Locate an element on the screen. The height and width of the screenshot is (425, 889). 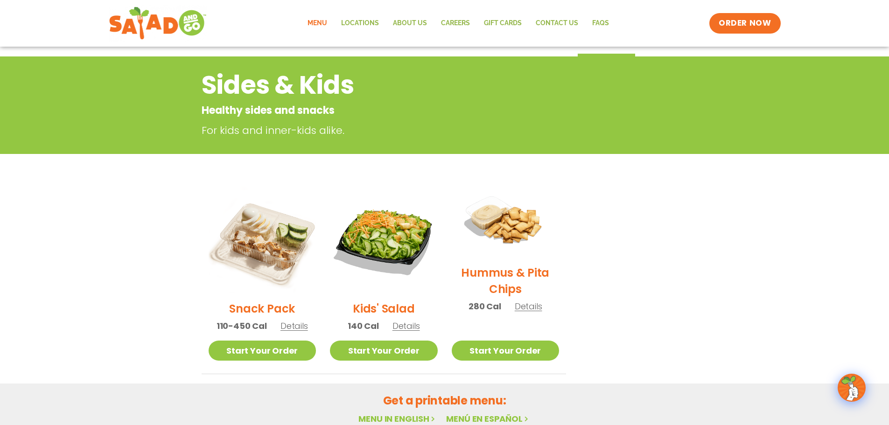
img: new-SAG-logo-768×292 is located at coordinates (158, 23).